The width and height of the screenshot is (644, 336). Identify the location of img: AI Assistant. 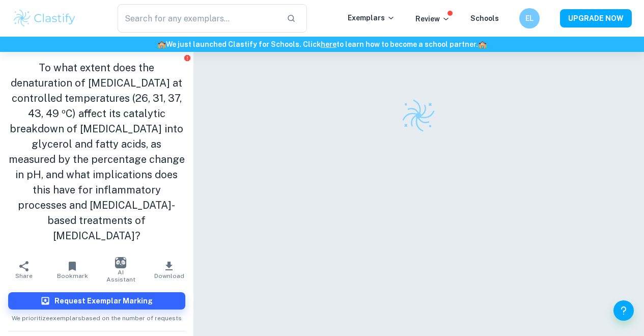
(121, 263).